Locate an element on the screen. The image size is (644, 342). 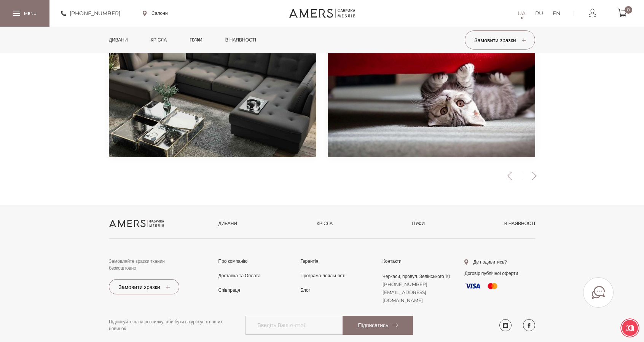
a: instagram is located at coordinates (505, 325).